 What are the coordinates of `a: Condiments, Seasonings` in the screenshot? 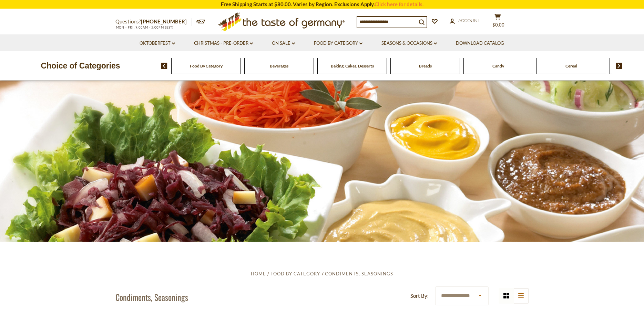 It's located at (359, 274).